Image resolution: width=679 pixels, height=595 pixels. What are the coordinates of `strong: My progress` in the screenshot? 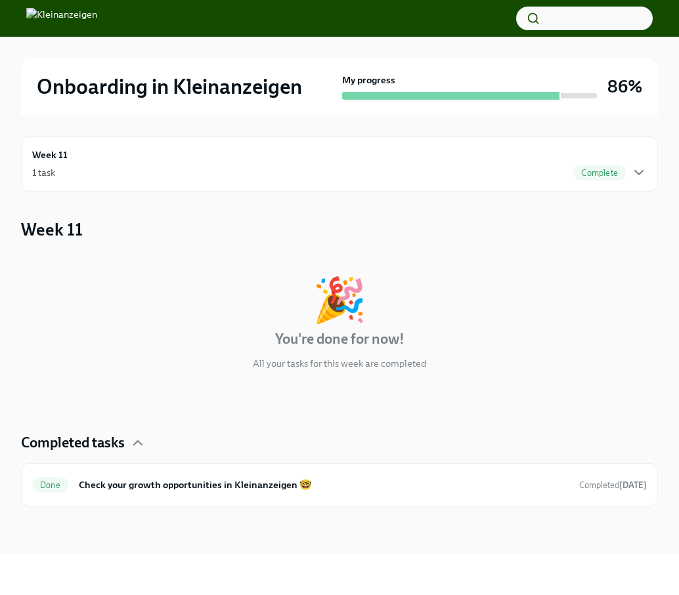 It's located at (368, 80).